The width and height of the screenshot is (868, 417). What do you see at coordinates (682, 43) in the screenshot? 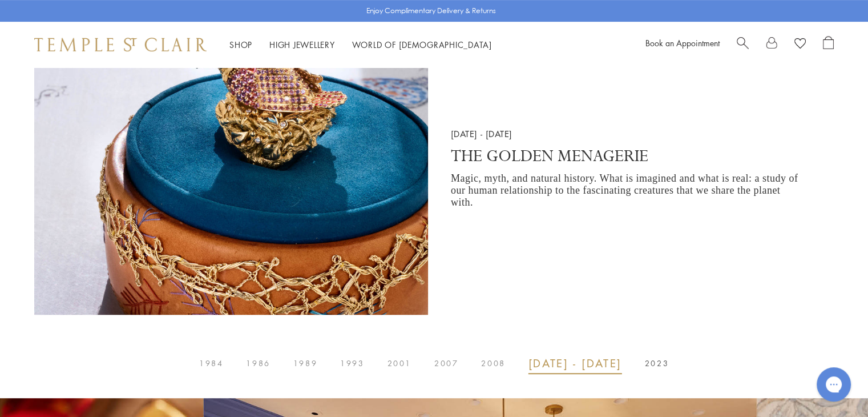
I see `a: Book an Appointment` at bounding box center [682, 43].